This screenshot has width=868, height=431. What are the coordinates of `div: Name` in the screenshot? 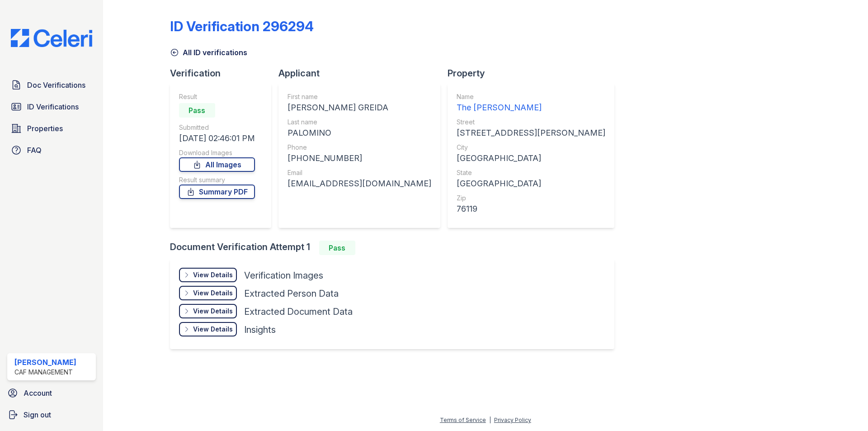 It's located at (531, 97).